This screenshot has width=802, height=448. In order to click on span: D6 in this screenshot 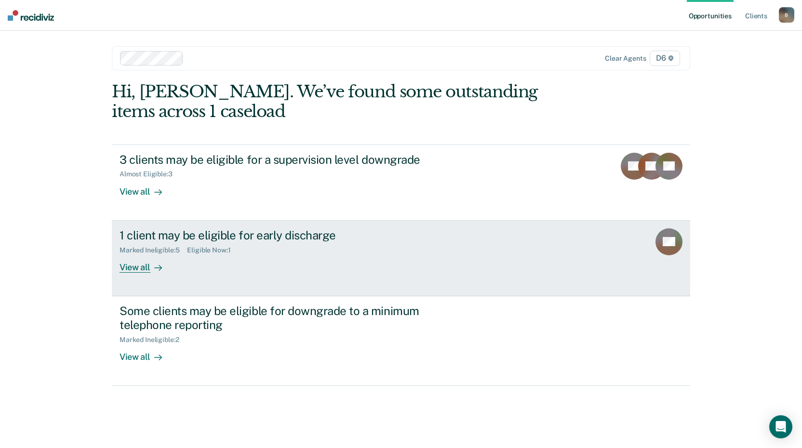, I will do `click(665, 58)`.